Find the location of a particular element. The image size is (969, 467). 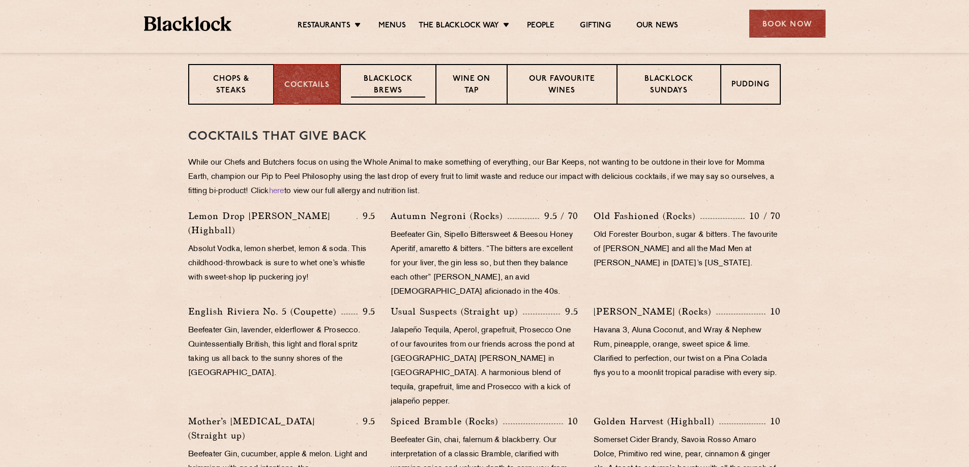

p: Spiced Bramble (Rocks) is located at coordinates (446, 422).